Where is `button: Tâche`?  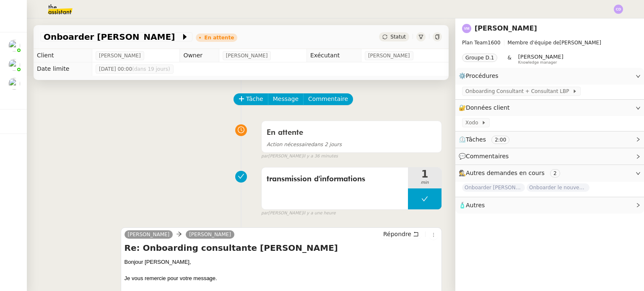 button: Tâche is located at coordinates (250, 99).